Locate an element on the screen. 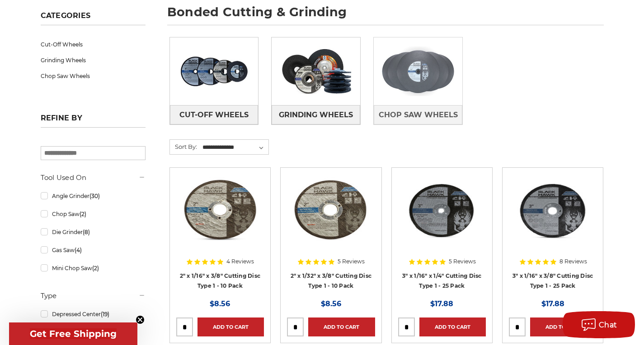 This screenshot has height=345, width=644. img: Cut-Off Wheels is located at coordinates (214, 71).